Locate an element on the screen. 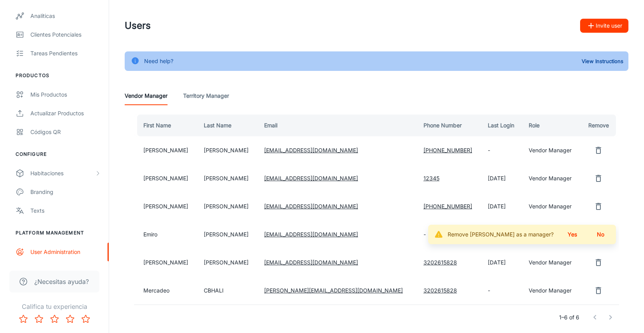 The width and height of the screenshot is (644, 333). div: Códigos QR is located at coordinates (66, 132).